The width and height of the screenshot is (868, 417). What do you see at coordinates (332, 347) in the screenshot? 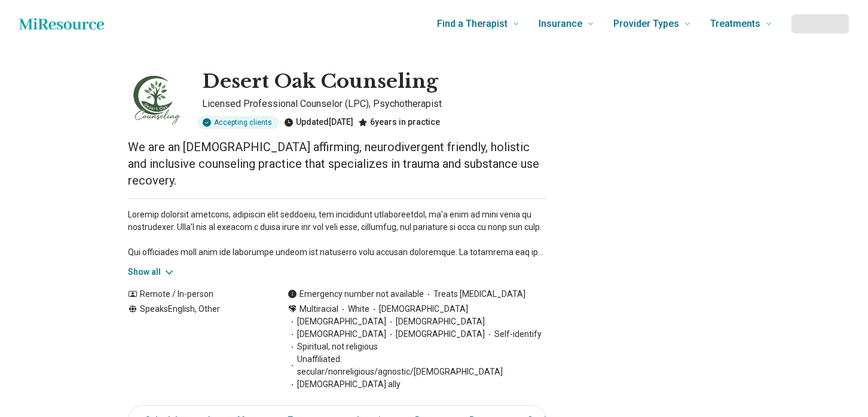
I see `span: Spiritual, not religious` at bounding box center [332, 347].